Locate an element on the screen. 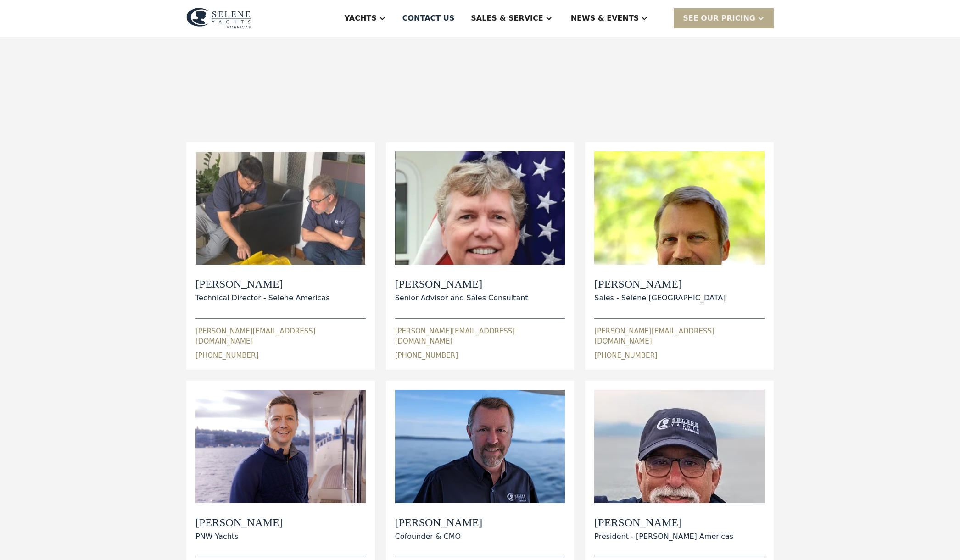 This screenshot has height=560, width=960. div: PNW Yachts is located at coordinates (239, 537).